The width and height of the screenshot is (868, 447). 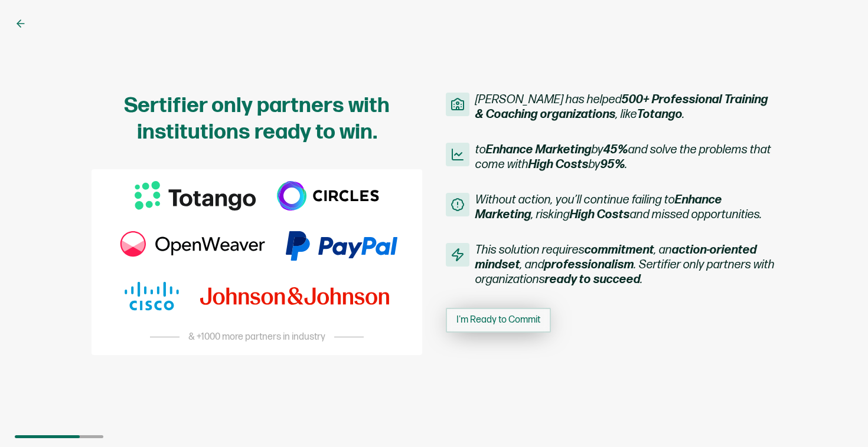 I want to click on div: Chat Widget, so click(x=838, y=419).